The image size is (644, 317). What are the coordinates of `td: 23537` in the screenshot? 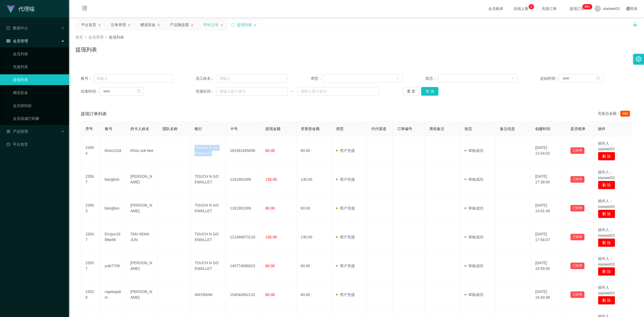 It's located at (91, 266).